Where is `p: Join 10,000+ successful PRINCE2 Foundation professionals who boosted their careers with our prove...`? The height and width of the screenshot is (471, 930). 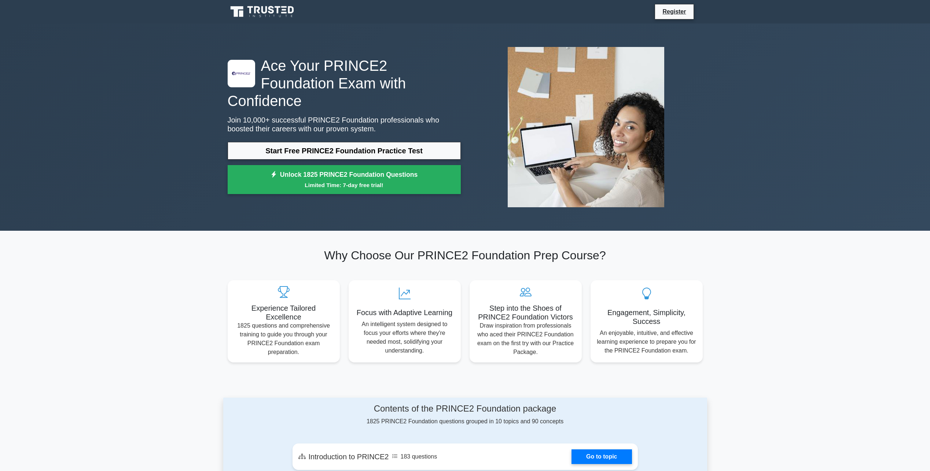 p: Join 10,000+ successful PRINCE2 Foundation professionals who boosted their careers with our prove... is located at coordinates (344, 124).